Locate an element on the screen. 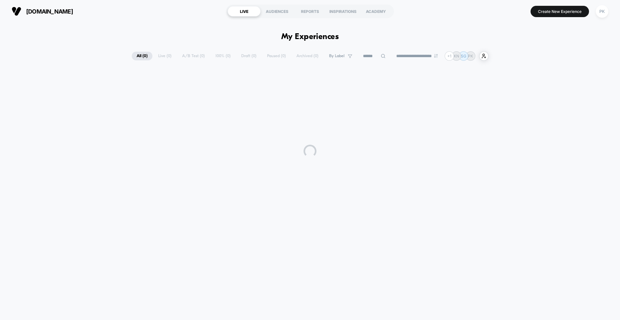  div: PK is located at coordinates (602, 11).